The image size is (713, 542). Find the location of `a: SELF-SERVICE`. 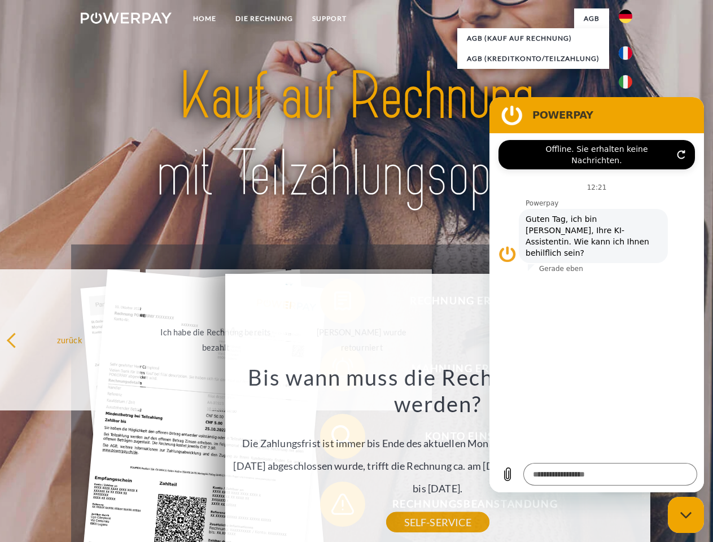

a: SELF-SERVICE is located at coordinates (438, 522).